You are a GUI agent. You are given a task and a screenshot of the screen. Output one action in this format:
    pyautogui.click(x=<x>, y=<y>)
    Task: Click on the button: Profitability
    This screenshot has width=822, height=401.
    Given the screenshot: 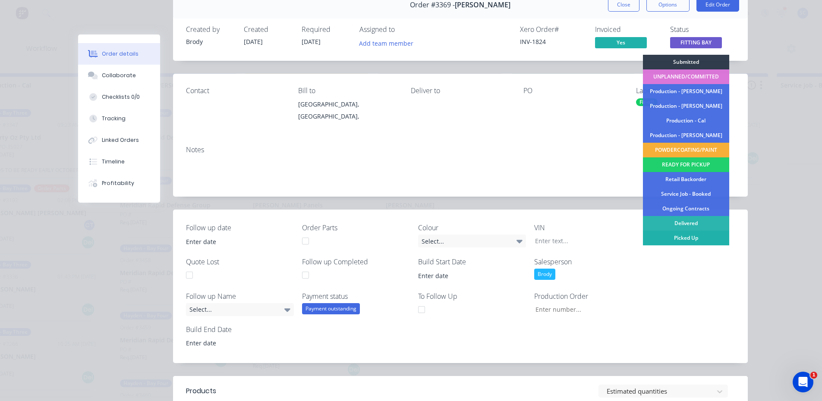 What is the action you would take?
    pyautogui.click(x=119, y=183)
    